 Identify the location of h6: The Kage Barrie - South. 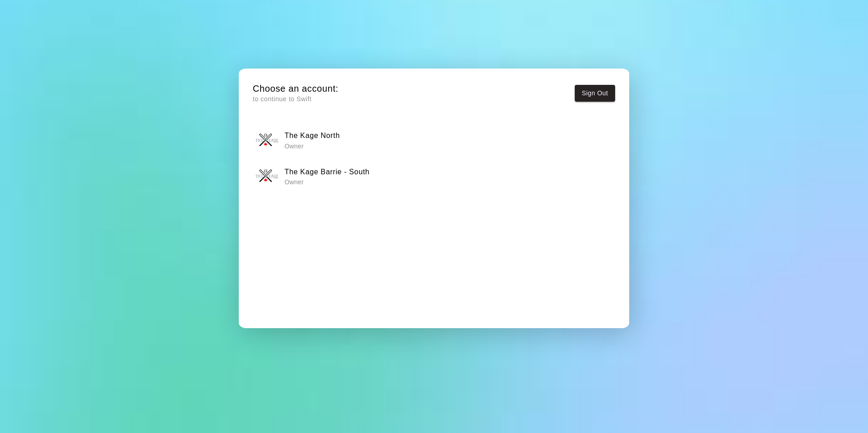
(327, 172).